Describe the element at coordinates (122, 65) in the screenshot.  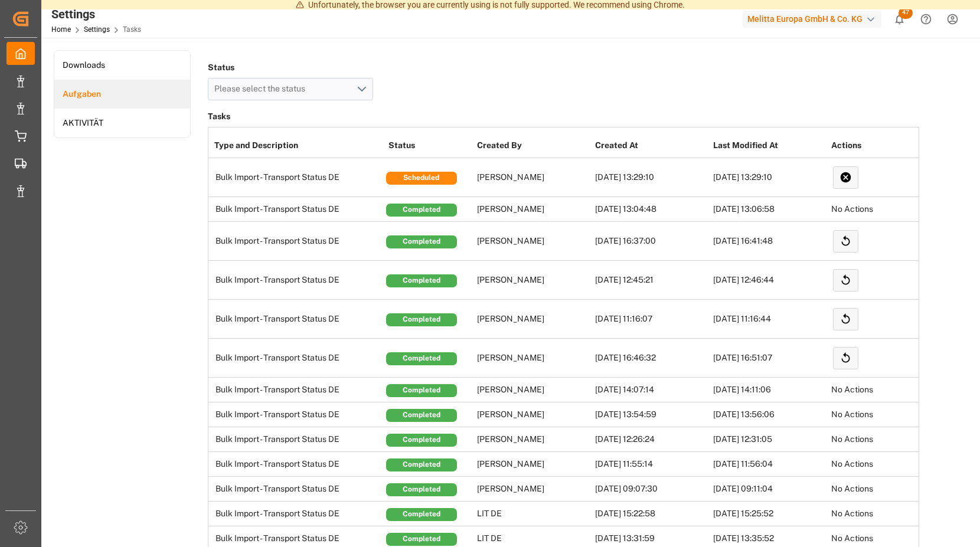
I see `a: Downloads` at that location.